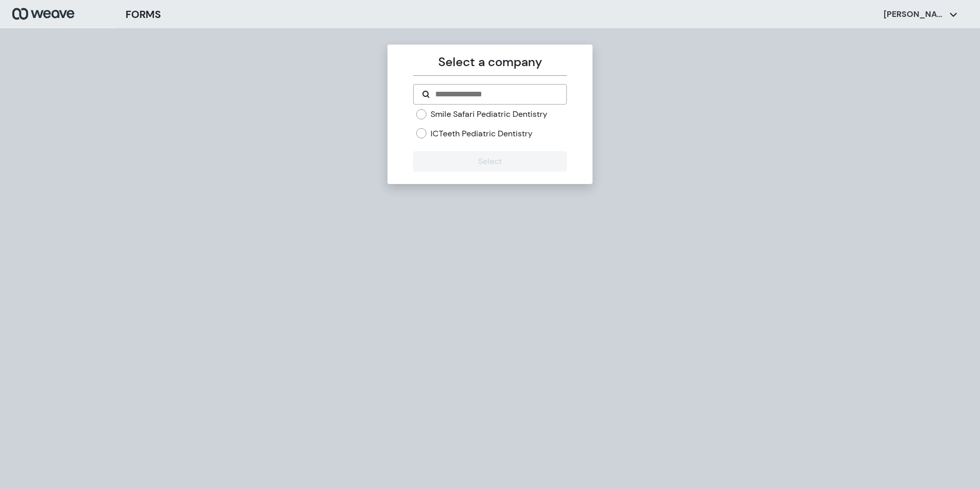 This screenshot has height=489, width=980. I want to click on input: Search, so click(495, 94).